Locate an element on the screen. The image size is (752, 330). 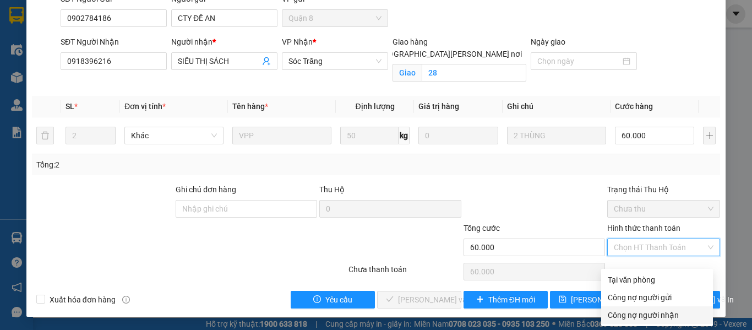
input: Giao tận nơi is located at coordinates (474, 73).